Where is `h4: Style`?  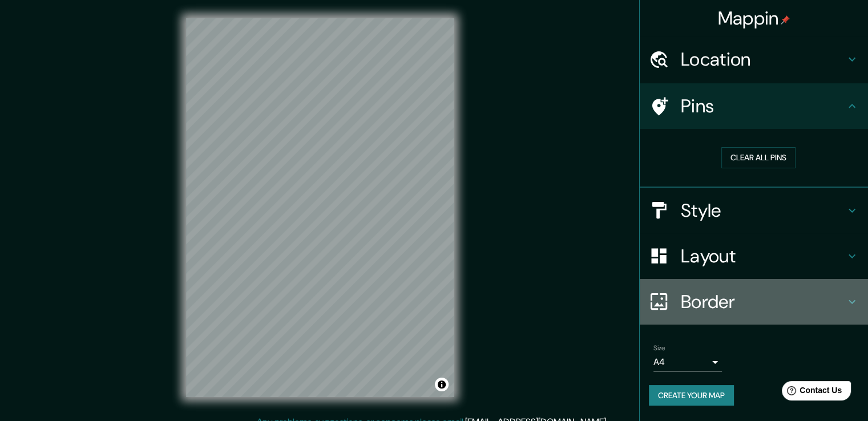
h4: Style is located at coordinates (763, 210).